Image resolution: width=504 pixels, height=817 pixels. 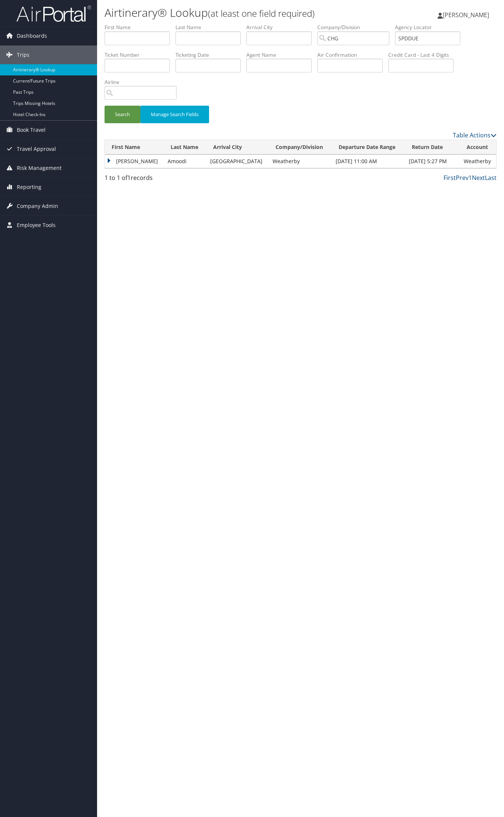 What do you see at coordinates (282, 55) in the screenshot?
I see `label: Agent Name` at bounding box center [282, 55].